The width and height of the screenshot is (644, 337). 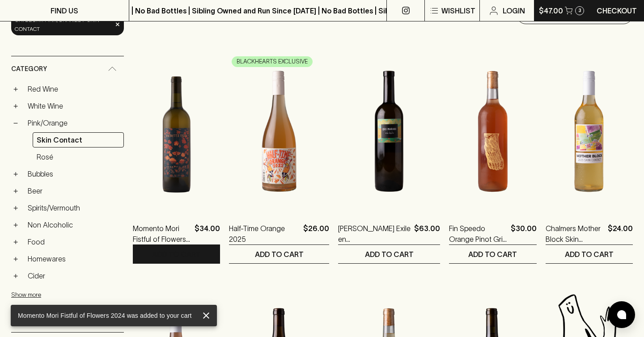 What do you see at coordinates (579, 10) in the screenshot?
I see `p: 3` at bounding box center [579, 10].